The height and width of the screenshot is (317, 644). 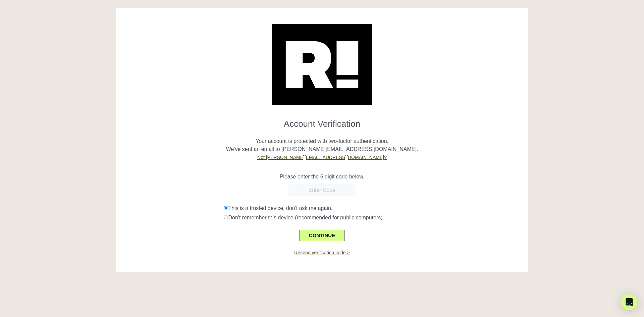 What do you see at coordinates (322, 65) in the screenshot?
I see `img: Retention.com` at bounding box center [322, 65].